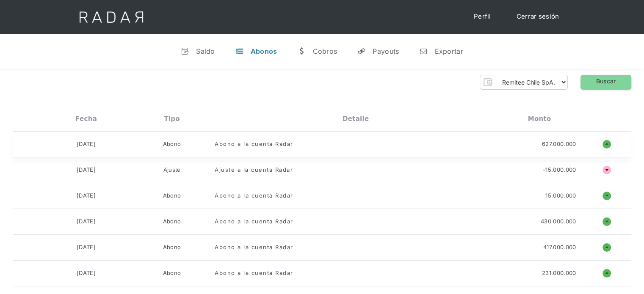 The height and width of the screenshot is (294, 644). What do you see at coordinates (172, 170) in the screenshot?
I see `div: Ajuste` at bounding box center [172, 170].